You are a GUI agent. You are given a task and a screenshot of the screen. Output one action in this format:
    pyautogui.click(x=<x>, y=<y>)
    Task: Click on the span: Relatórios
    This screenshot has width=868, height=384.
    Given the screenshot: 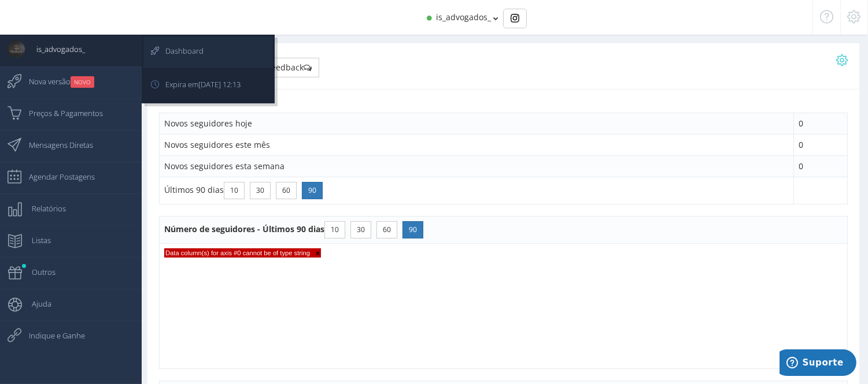 What is the action you would take?
    pyautogui.click(x=43, y=209)
    